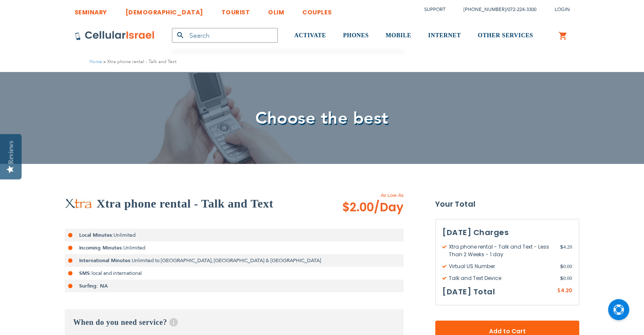  Describe the element at coordinates (101, 248) in the screenshot. I see `strong: Incoming Minutes:` at that location.